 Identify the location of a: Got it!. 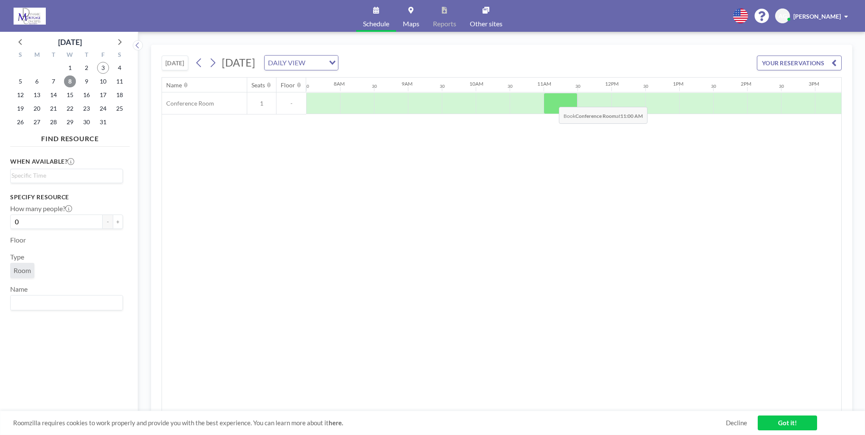
(788, 423).